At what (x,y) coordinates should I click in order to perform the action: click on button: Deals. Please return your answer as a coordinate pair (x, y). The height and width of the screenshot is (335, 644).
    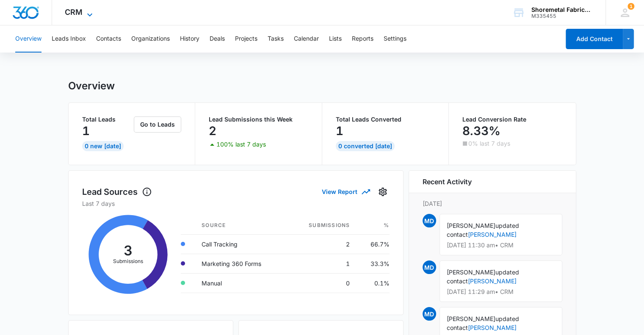
    Looking at the image, I should click on (217, 39).